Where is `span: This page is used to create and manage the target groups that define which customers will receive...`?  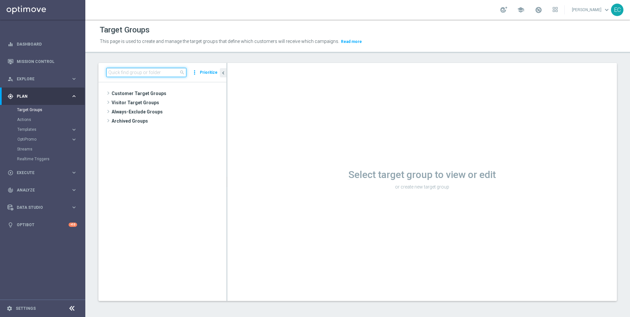
span: This page is used to create and manage the target groups that define which customers will receive... is located at coordinates (220, 41).